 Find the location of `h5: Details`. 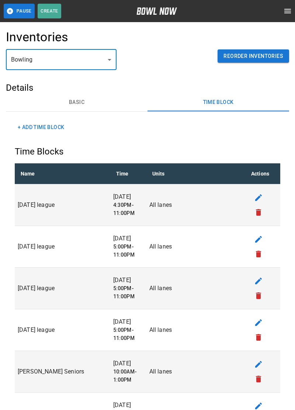

h5: Details is located at coordinates (148, 88).